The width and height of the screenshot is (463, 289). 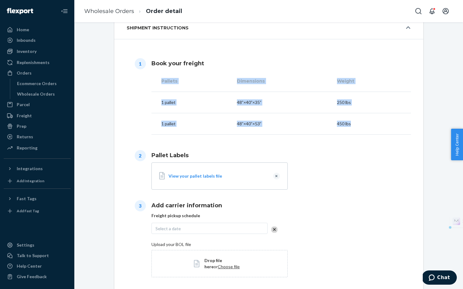 What do you see at coordinates (26, 40) in the screenshot?
I see `div: Inbounds` at bounding box center [26, 40].